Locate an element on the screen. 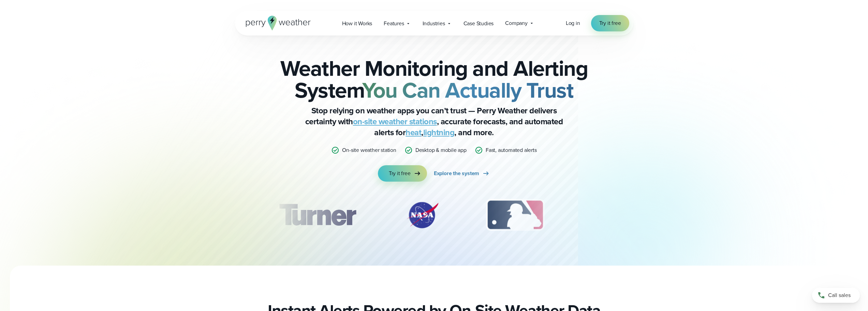 This screenshot has width=868, height=311. a: Explore the system is located at coordinates (462, 173).